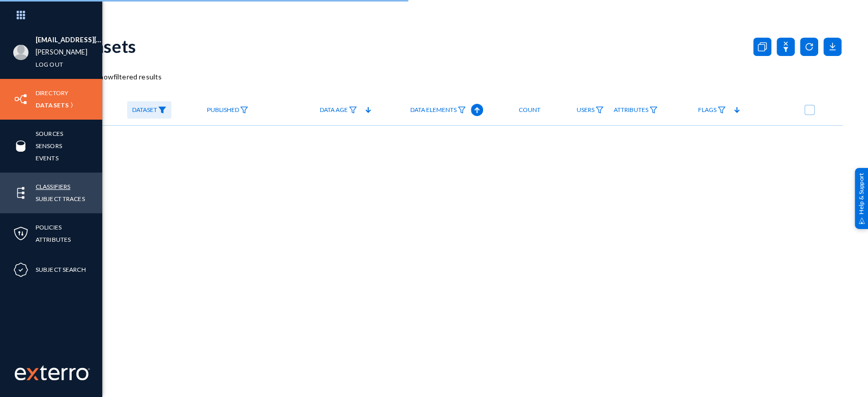 The height and width of the screenshot is (397, 868). What do you see at coordinates (21, 99) in the screenshot?
I see `img: icon-inventory.svg` at bounding box center [21, 99].